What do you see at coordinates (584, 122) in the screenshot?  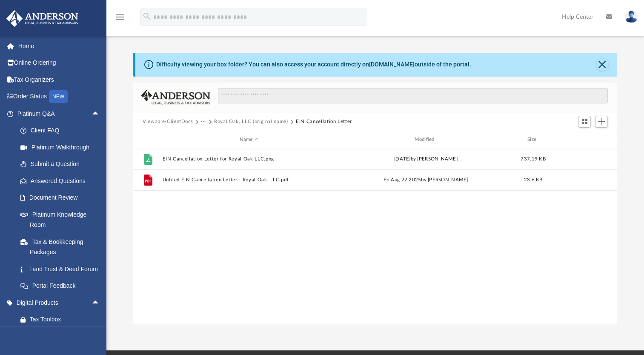 I see `button: Switch to Grid View` at bounding box center [584, 122].